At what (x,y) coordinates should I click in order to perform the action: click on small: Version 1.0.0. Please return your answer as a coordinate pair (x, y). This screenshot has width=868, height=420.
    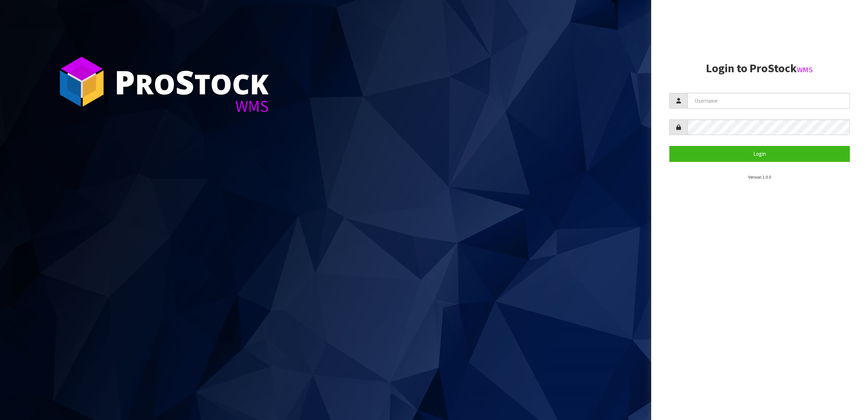
    Looking at the image, I should click on (759, 177).